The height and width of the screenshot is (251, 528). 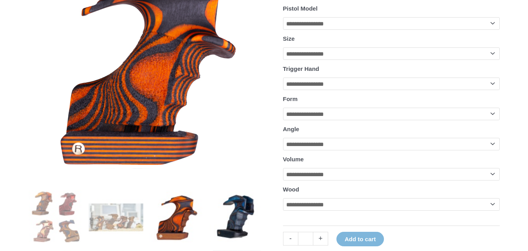 I want to click on button: Add to cart, so click(x=360, y=239).